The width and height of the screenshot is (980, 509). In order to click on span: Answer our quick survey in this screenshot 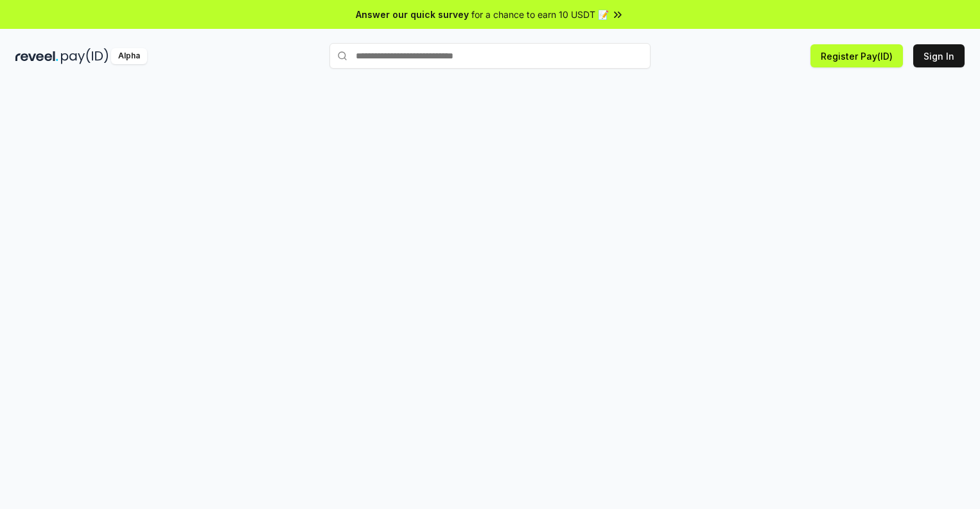, I will do `click(412, 14)`.